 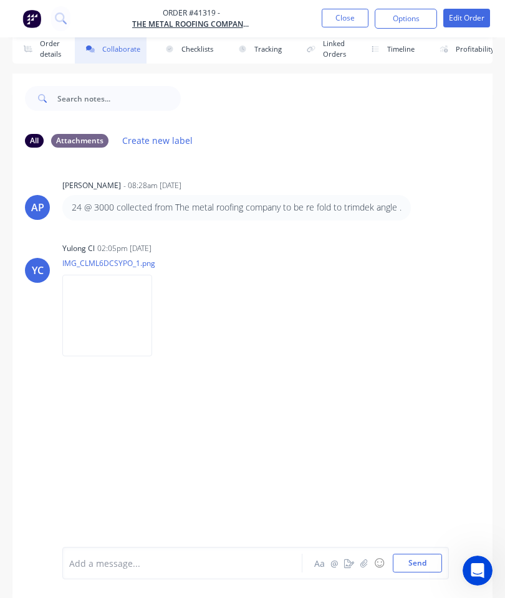 What do you see at coordinates (257, 49) in the screenshot?
I see `button: Tracking` at bounding box center [257, 49].